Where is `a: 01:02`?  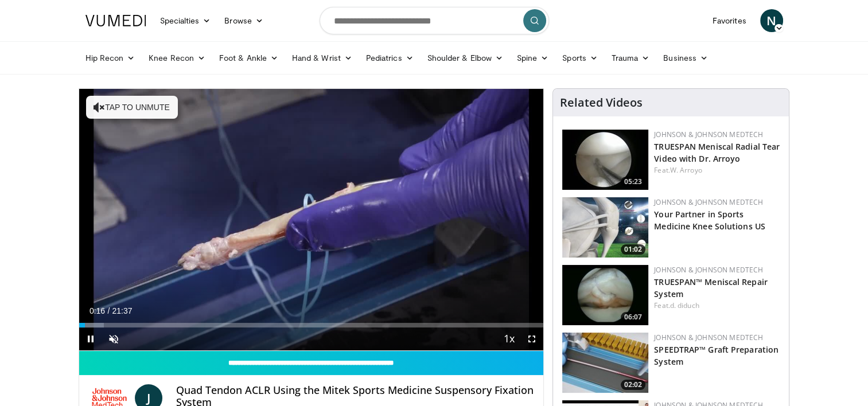 a: 01:02 is located at coordinates (605, 227).